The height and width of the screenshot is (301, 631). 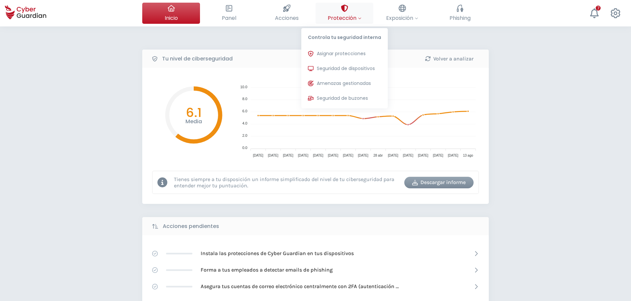 What do you see at coordinates (286, 13) in the screenshot?
I see `button: Acciones` at bounding box center [286, 13].